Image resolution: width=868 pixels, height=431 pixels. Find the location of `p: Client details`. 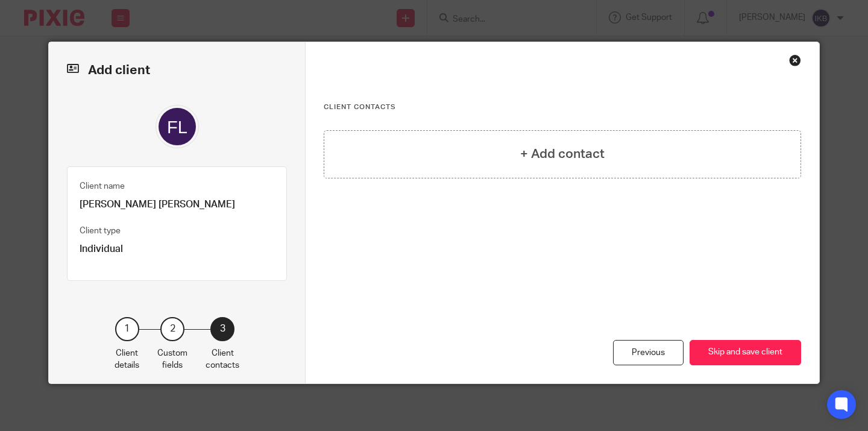

p: Client details is located at coordinates (126, 360).